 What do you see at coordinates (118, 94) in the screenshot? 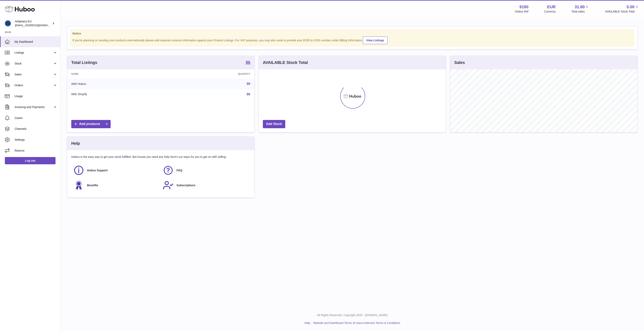
I see `td: With Shopify` at bounding box center [118, 94].